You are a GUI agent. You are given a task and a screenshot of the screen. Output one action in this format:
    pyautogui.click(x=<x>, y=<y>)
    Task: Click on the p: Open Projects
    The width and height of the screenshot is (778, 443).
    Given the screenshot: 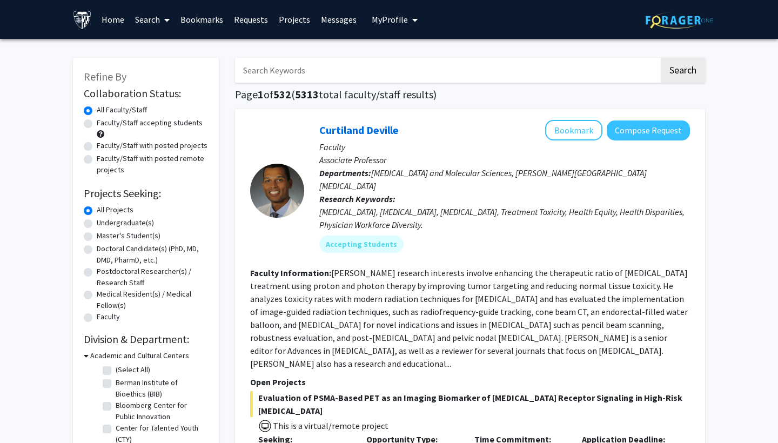 What is the action you would take?
    pyautogui.click(x=470, y=382)
    